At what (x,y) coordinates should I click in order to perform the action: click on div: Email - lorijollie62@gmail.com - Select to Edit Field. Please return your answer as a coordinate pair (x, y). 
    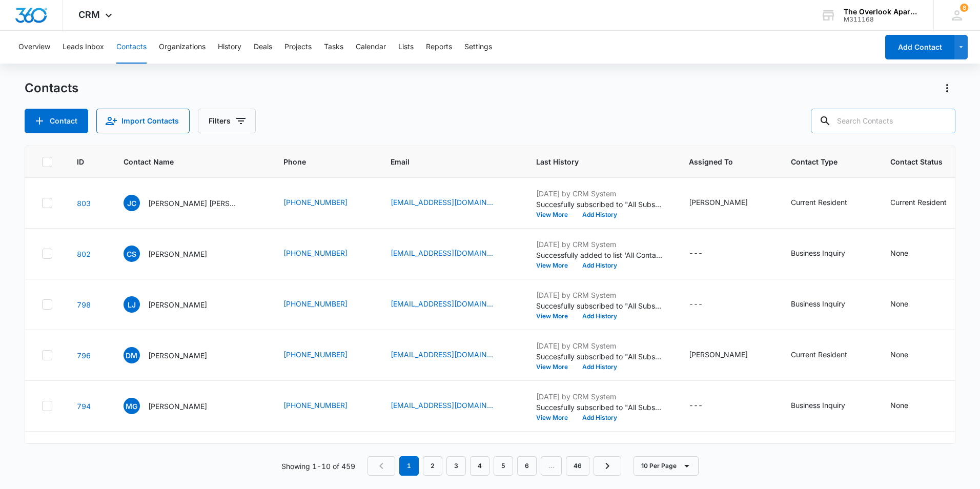
    Looking at the image, I should click on (451, 305).